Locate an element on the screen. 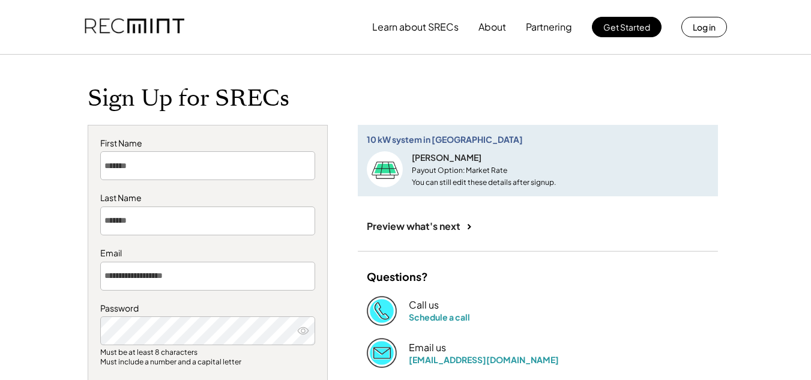 This screenshot has height=380, width=811. div: Last Name is located at coordinates (208, 198).